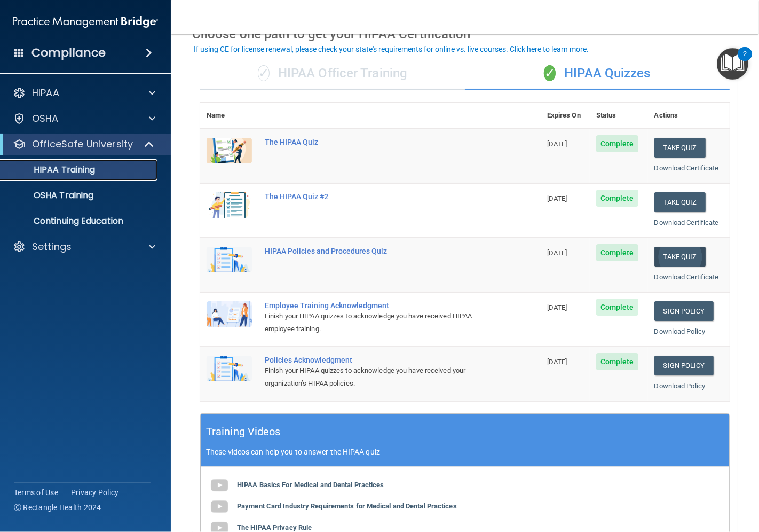 Image resolution: width=759 pixels, height=532 pixels. I want to click on a: Terms of Use, so click(36, 493).